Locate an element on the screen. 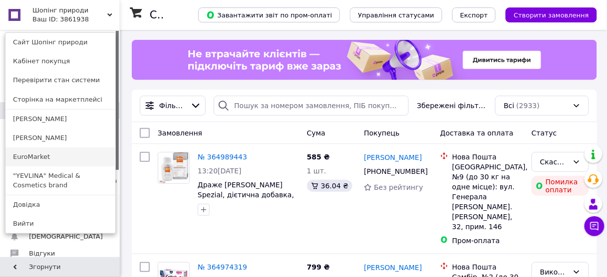 The image size is (607, 277). span: (2933) is located at coordinates (528, 106).